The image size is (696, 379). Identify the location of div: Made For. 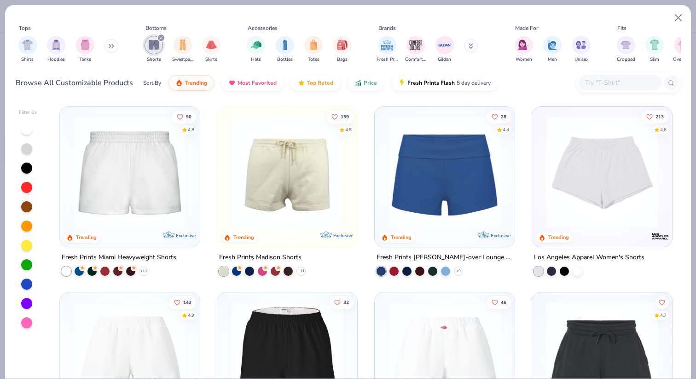
(527, 28).